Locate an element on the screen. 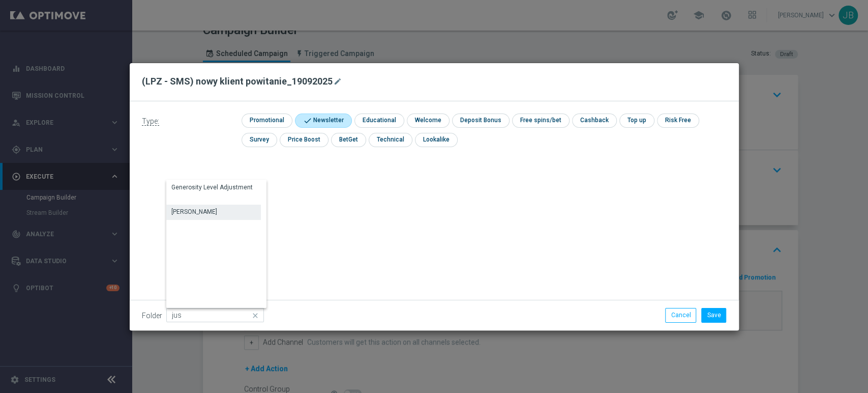  i: close is located at coordinates (256, 316).